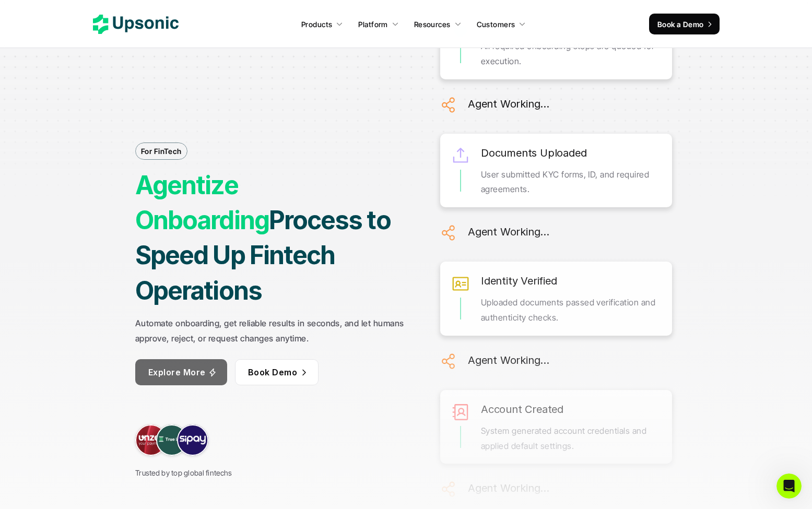 The image size is (812, 509). What do you see at coordinates (373, 24) in the screenshot?
I see `p: Platform` at bounding box center [373, 24].